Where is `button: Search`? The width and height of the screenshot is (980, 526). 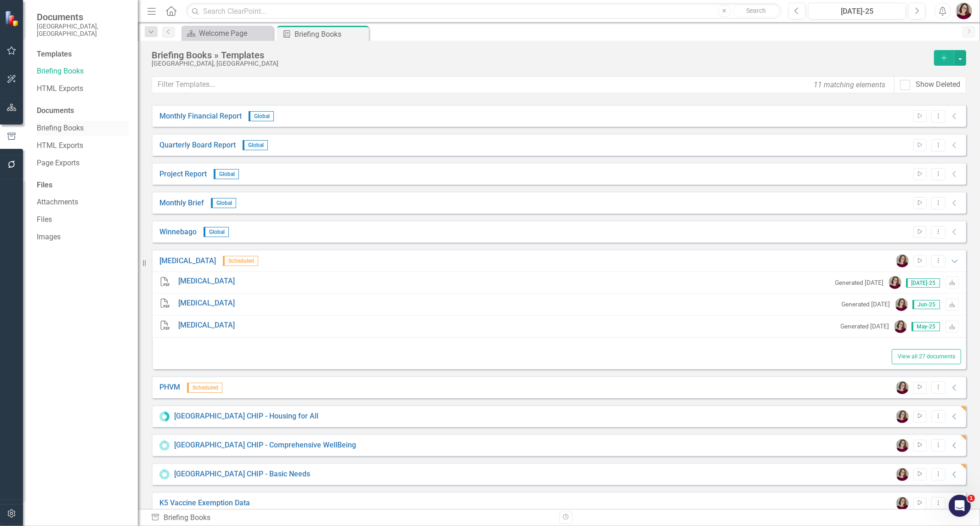
button: Search is located at coordinates (756, 11).